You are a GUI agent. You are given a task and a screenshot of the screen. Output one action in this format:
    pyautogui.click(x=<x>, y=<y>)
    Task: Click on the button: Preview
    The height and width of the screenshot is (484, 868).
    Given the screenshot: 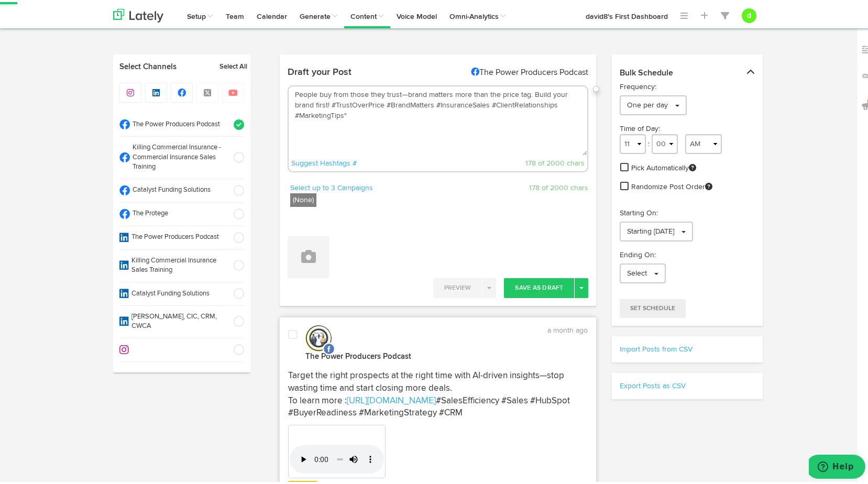 What is the action you would take?
    pyautogui.click(x=457, y=286)
    